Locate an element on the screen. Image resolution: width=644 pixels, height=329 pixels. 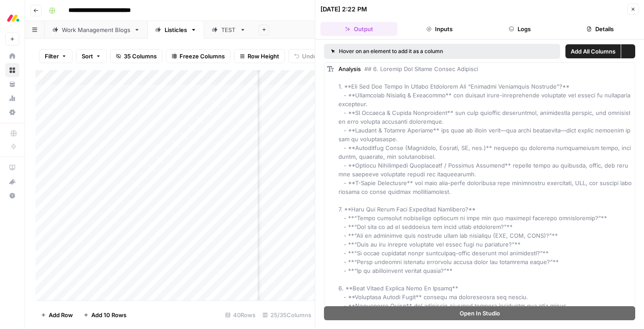
button: Logs is located at coordinates (520, 29).